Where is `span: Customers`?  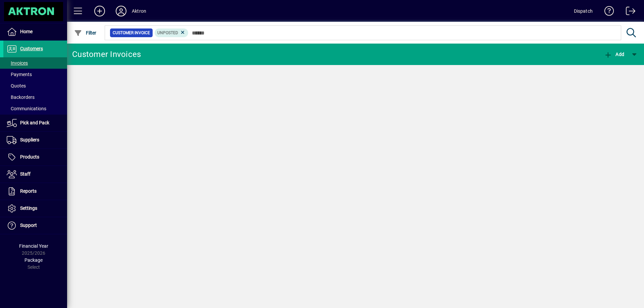 span: Customers is located at coordinates (32, 49).